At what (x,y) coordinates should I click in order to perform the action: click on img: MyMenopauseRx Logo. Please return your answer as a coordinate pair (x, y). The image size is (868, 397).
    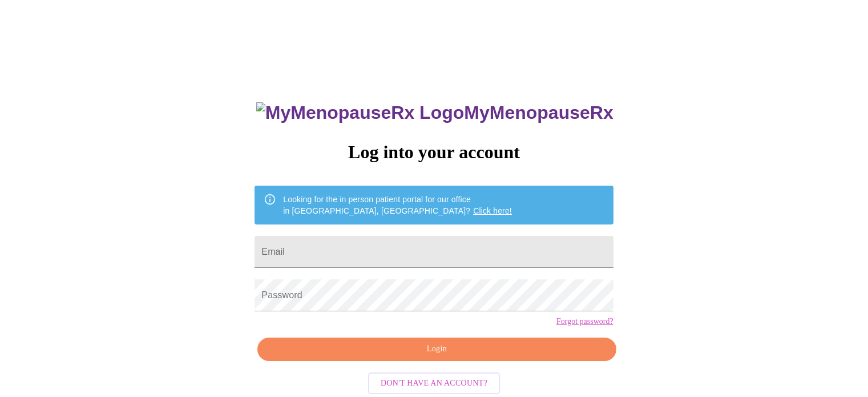
    Looking at the image, I should click on (360, 112).